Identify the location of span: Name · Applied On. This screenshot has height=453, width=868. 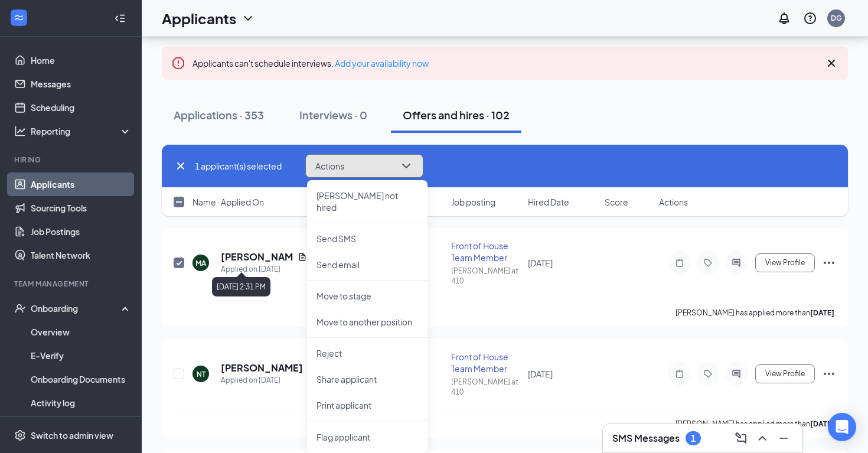
(228, 202).